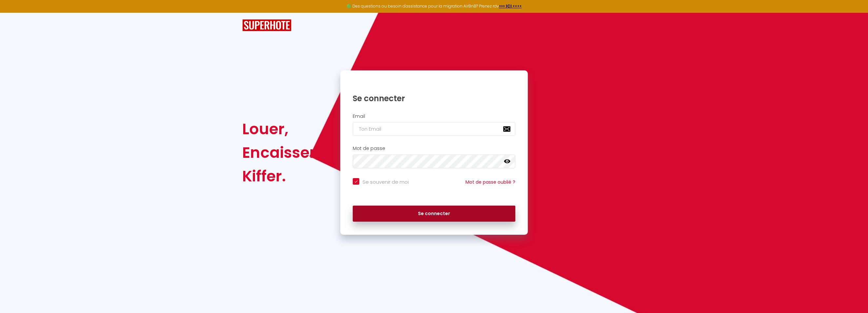 The height and width of the screenshot is (313, 868). What do you see at coordinates (281, 176) in the screenshot?
I see `div: Kiffer.` at bounding box center [281, 176].